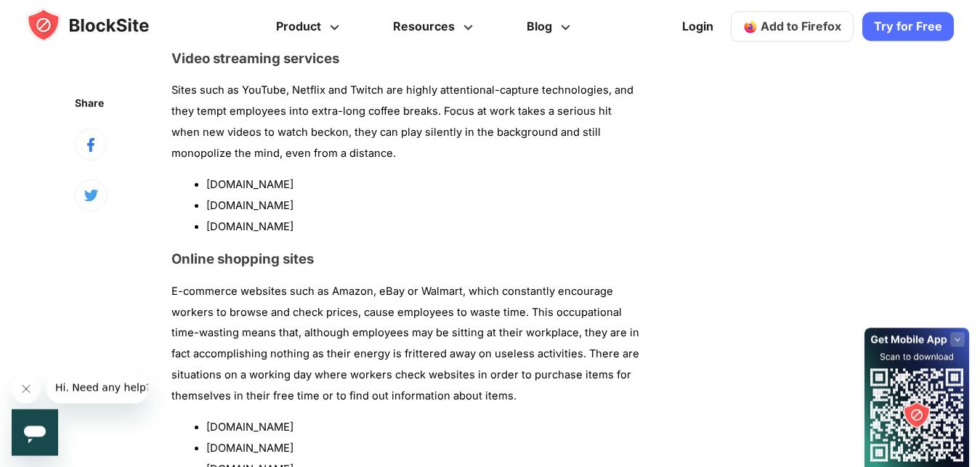  What do you see at coordinates (407, 121) in the screenshot?
I see `p: Sites such as YouTube, Netflix and Twitch are highly attentional-capture technologies, and they t...` at bounding box center [407, 121].